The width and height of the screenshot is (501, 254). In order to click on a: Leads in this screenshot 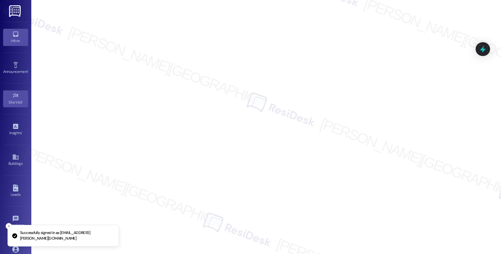, I will do `click(16, 191)`.